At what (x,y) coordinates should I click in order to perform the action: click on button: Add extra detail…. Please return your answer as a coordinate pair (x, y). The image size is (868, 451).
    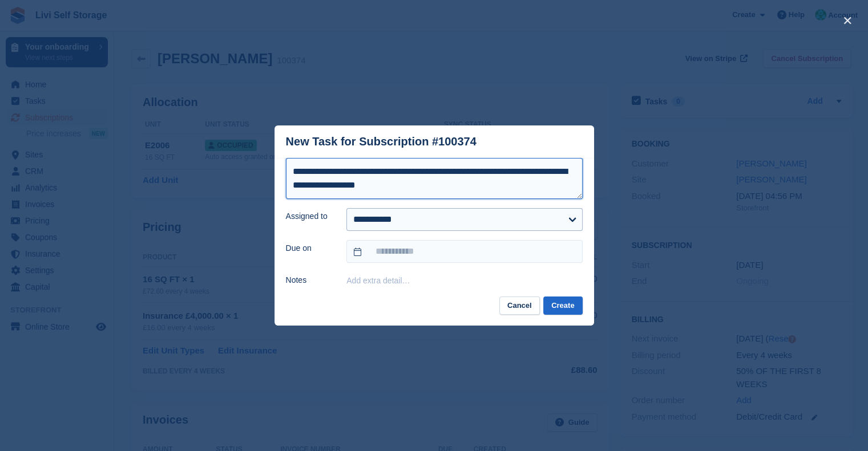
    Looking at the image, I should click on (378, 281).